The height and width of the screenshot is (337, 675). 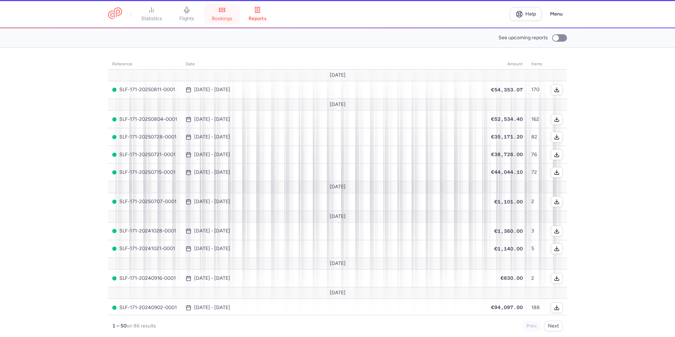 What do you see at coordinates (531, 14) in the screenshot?
I see `span: Help` at bounding box center [531, 14].